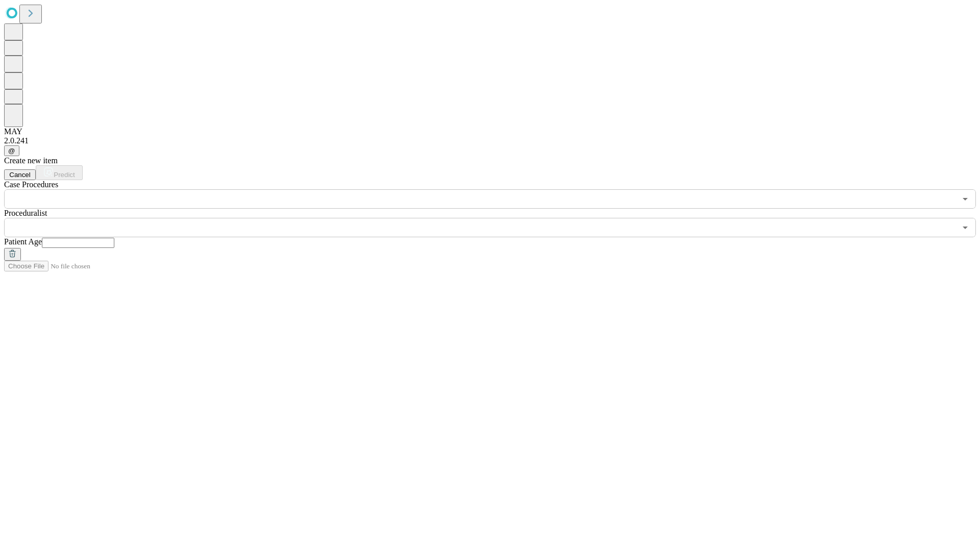 This screenshot has width=980, height=551. Describe the element at coordinates (30, 161) in the screenshot. I see `span: Create new item` at that location.